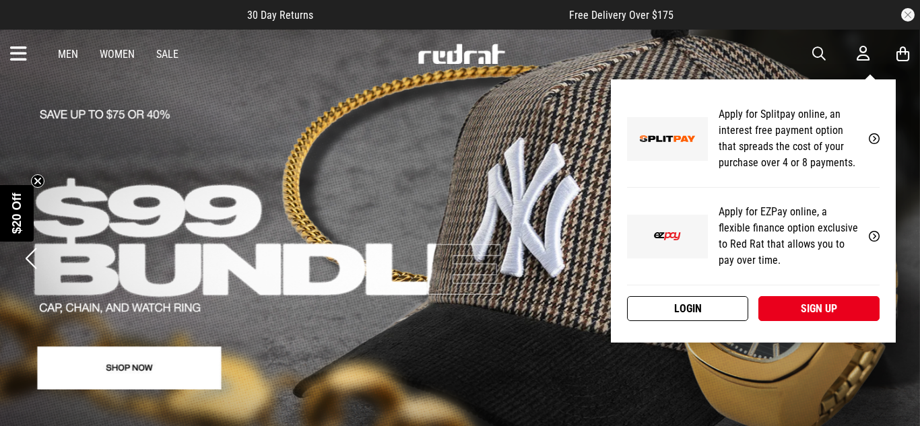 This screenshot has width=920, height=426. What do you see at coordinates (621, 15) in the screenshot?
I see `span: Free Delivery Over $175` at bounding box center [621, 15].